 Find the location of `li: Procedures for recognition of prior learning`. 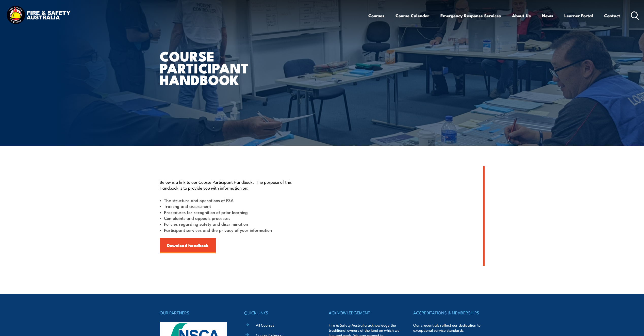

li: Procedures for recognition of prior learning is located at coordinates (229, 212).